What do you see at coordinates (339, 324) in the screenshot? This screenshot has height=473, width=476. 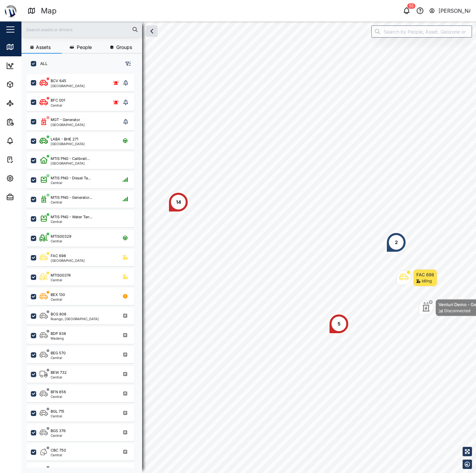 I see `div: 5` at bounding box center [339, 324].